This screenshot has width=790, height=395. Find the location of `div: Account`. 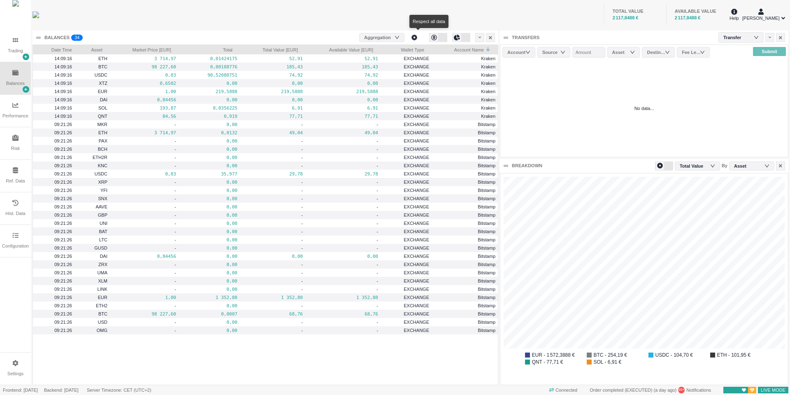

div: Account is located at coordinates (517, 52).